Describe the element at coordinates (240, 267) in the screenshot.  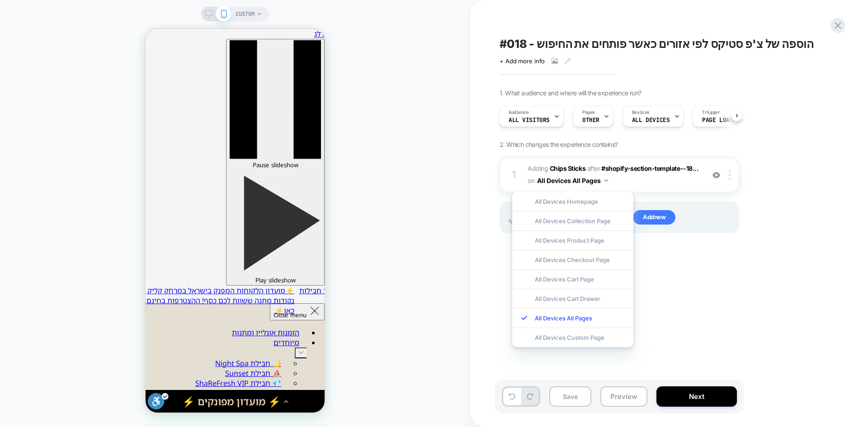
I see `span: 🫡 שירתם במילואים 30 ימים ומעלה? יצרנו עבורך חבילות מיוחדות בהחזר כספי מלא! לחצו כאן לפרטים` at that location.